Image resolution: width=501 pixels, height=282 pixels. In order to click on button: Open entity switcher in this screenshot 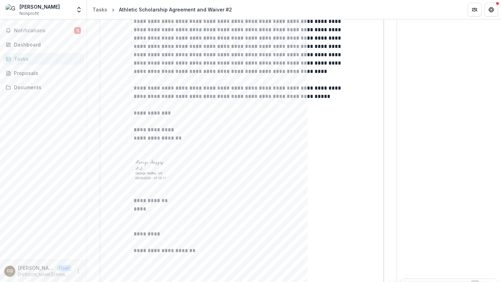, I will do `click(79, 10)`.